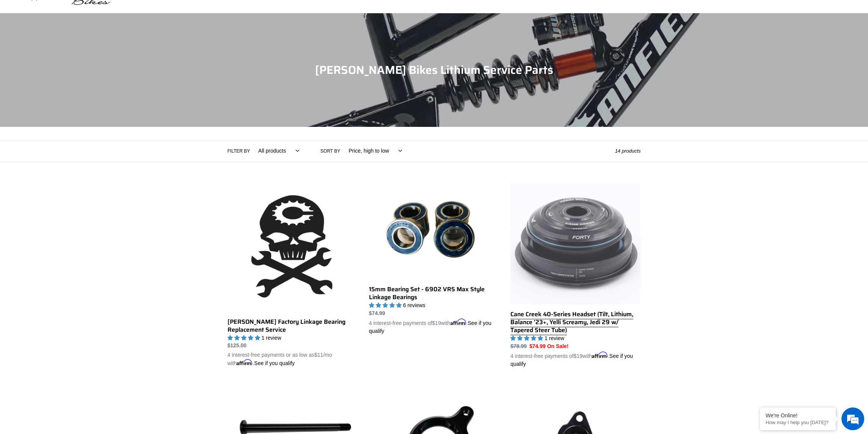 The height and width of the screenshot is (434, 868). I want to click on p: How may I help you today?, so click(798, 422).